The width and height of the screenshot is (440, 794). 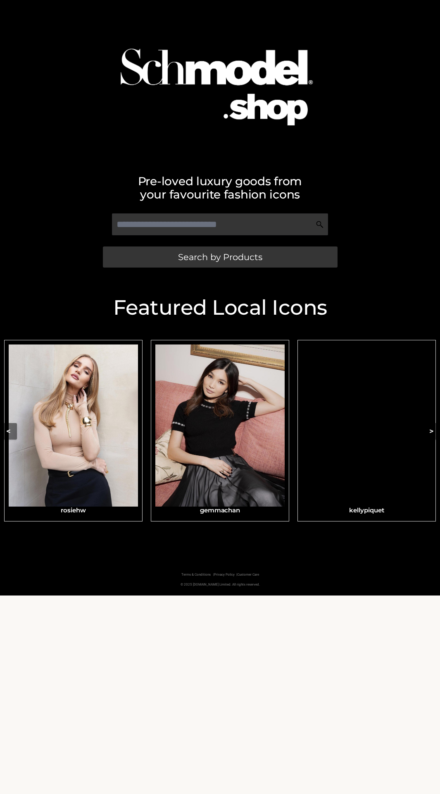 I want to click on a: kellypiquetkellypiquet, so click(x=367, y=430).